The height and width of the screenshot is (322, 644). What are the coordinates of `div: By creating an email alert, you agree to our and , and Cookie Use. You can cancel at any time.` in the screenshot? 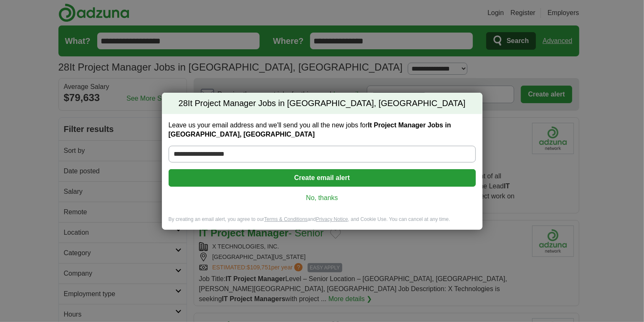 It's located at (322, 223).